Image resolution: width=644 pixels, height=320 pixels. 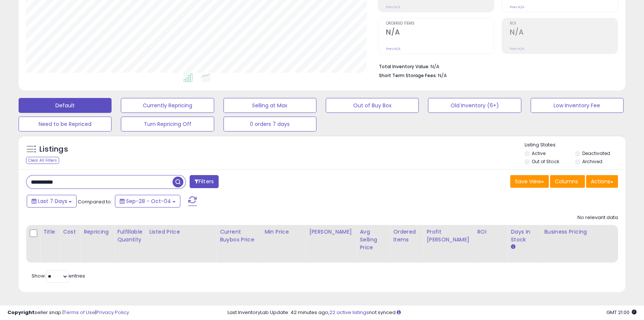 What do you see at coordinates (148, 201) in the screenshot?
I see `button: Sep-28 - Oct-04` at bounding box center [148, 201].